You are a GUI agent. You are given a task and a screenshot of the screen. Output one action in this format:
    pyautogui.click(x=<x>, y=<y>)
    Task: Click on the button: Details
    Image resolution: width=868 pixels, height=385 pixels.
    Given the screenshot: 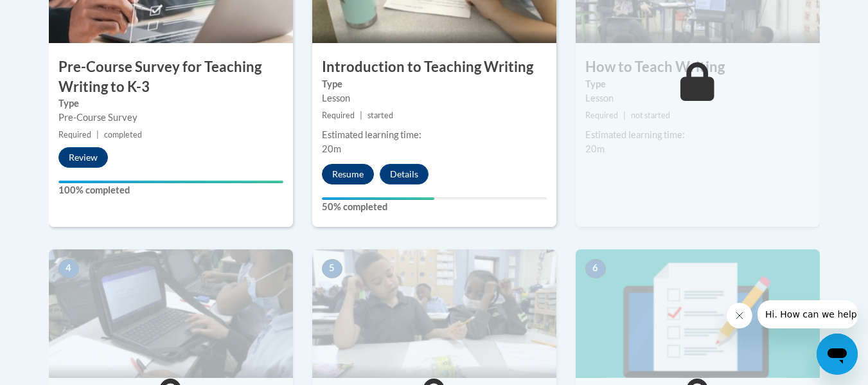 What is the action you would take?
    pyautogui.click(x=404, y=174)
    